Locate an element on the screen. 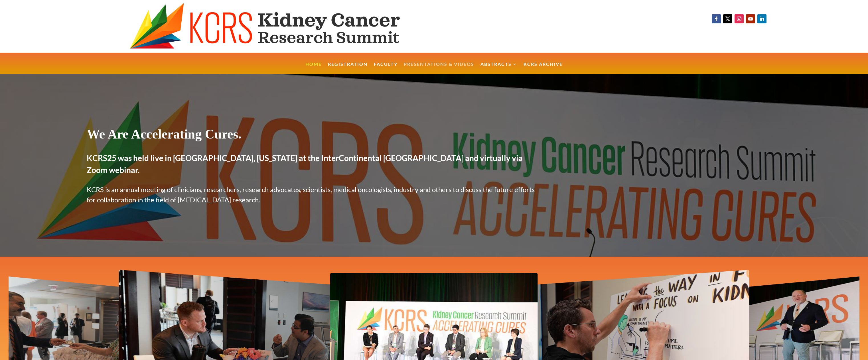  p: KCRS is an annual meeting of clinicians, researchers, research advocates, scientists, medical onc... is located at coordinates (312, 195).